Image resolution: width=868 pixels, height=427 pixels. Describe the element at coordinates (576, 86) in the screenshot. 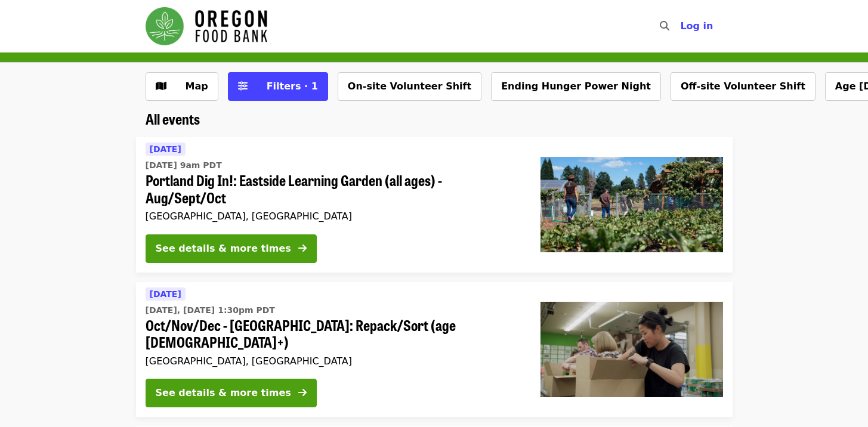

I see `button: Ending Hunger Power Night` at that location.